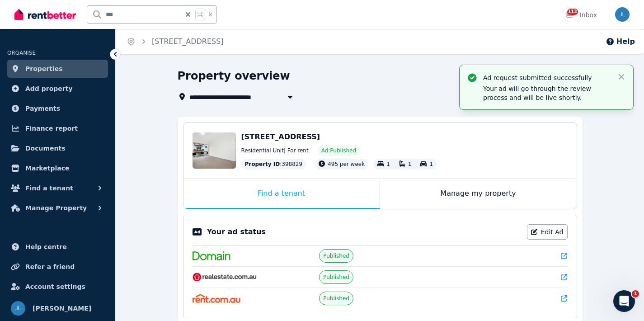 This screenshot has width=644, height=321. Describe the element at coordinates (225, 277) in the screenshot. I see `img: RealEstate.com.au` at that location.